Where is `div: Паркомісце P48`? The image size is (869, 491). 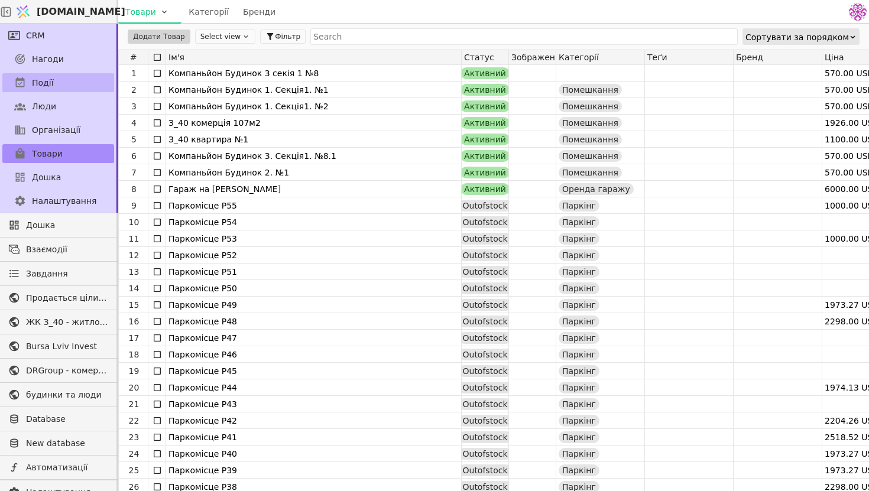
div: Паркомісце P48 is located at coordinates (313, 322).